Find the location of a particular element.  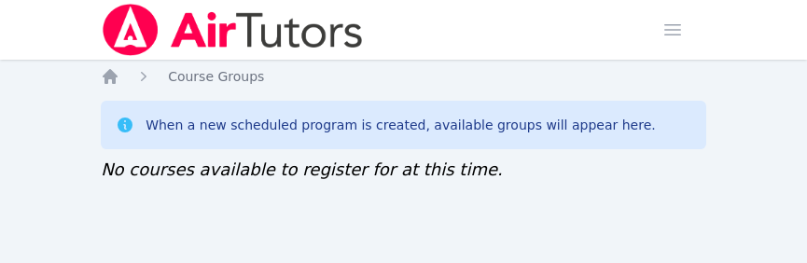

span: Course Groups is located at coordinates (215, 76).